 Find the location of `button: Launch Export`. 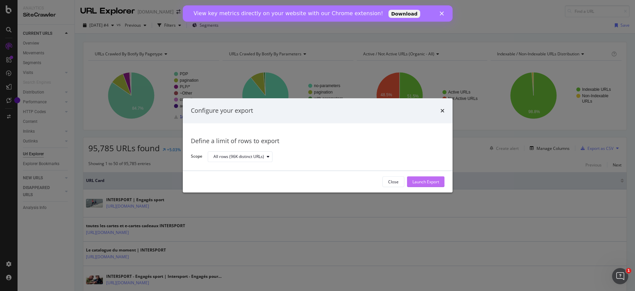

button: Launch Export is located at coordinates (426, 182).